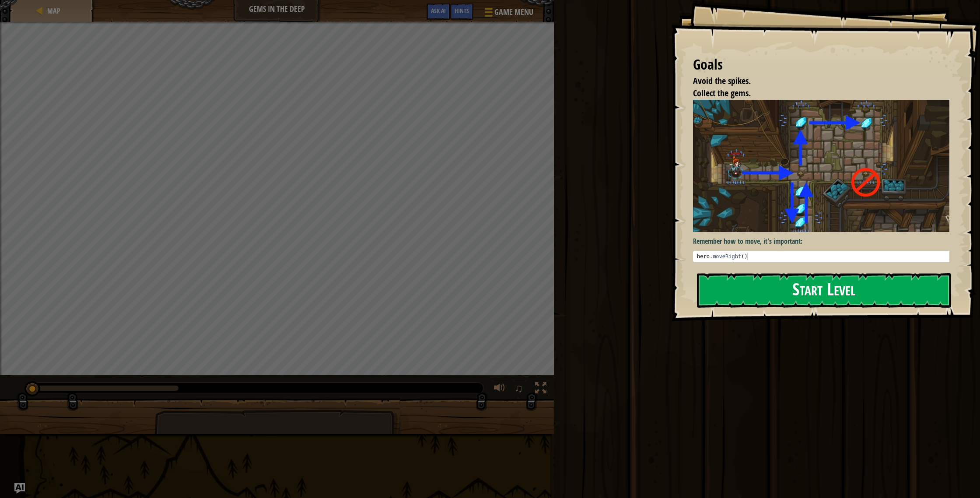 The height and width of the screenshot is (498, 980). I want to click on img: Gems in the deep, so click(825, 166).